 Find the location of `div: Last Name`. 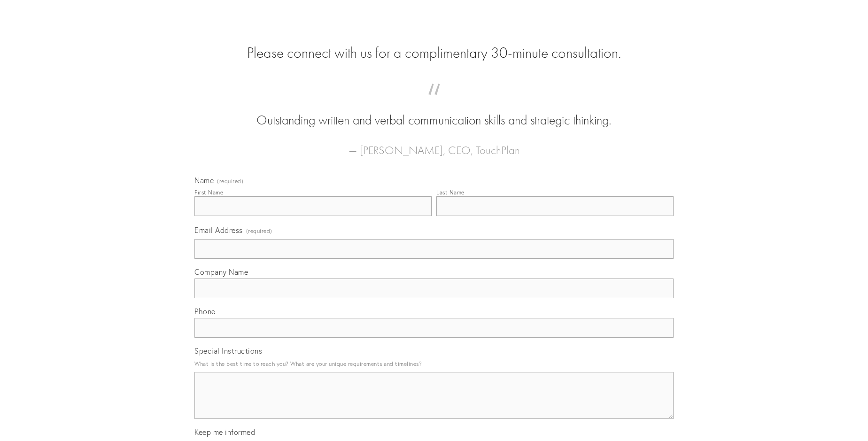

div: Last Name is located at coordinates (451, 192).